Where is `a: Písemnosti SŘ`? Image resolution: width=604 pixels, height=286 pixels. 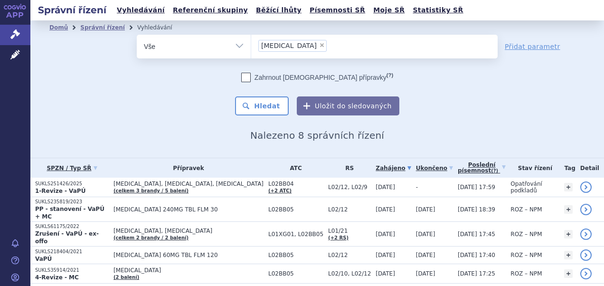
a: Písemnosti SŘ is located at coordinates (337, 10).